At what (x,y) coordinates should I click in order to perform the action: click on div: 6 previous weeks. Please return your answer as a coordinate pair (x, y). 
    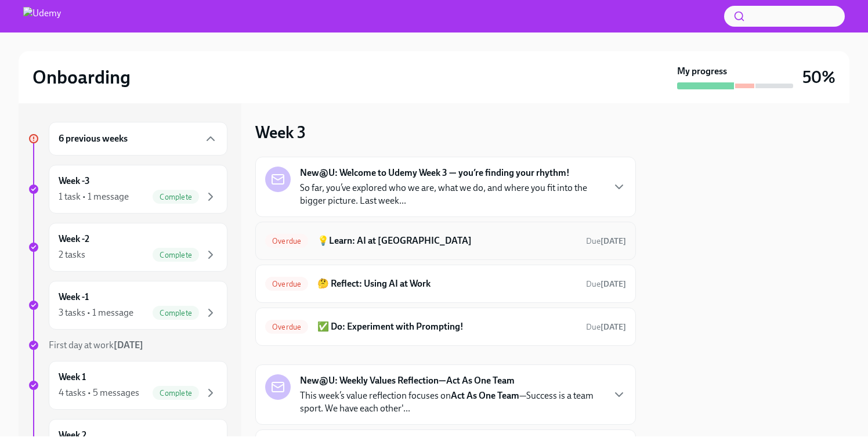
    Looking at the image, I should click on (138, 139).